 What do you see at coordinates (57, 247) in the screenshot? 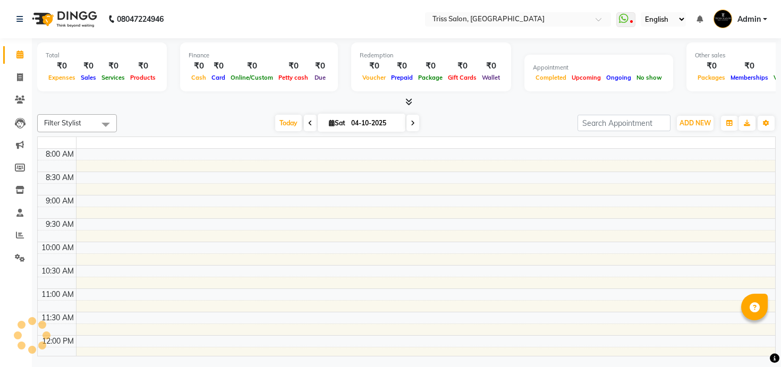
I see `div: 10:00 AM` at bounding box center [57, 247].